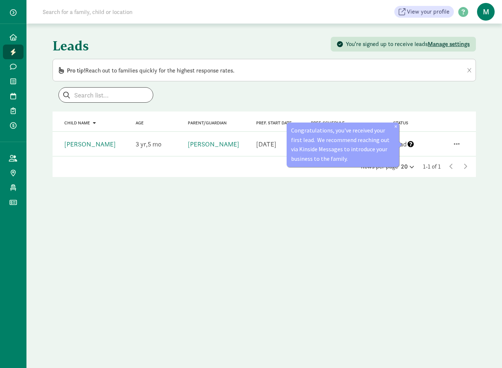 The width and height of the screenshot is (502, 368). Describe the element at coordinates (274, 123) in the screenshot. I see `span: Pref. Start Date` at that location.